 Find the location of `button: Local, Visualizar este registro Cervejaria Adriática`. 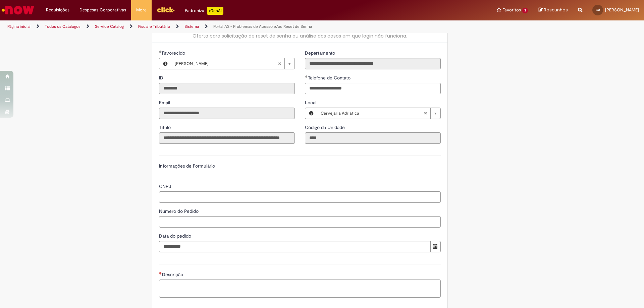

button: Local, Visualizar este registro Cervejaria Adriática is located at coordinates (311, 113).